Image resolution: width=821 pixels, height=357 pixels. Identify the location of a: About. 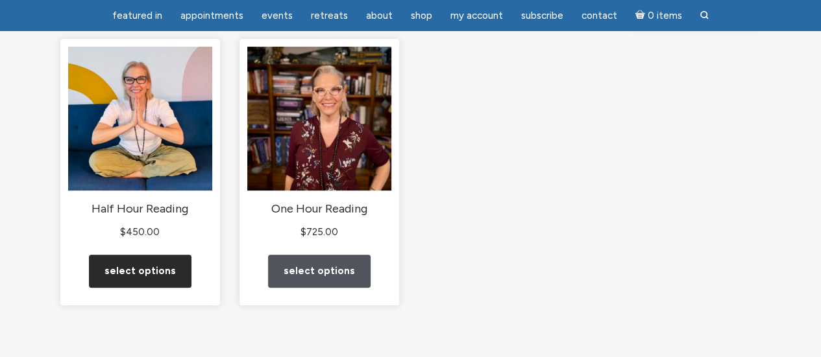
(379, 16).